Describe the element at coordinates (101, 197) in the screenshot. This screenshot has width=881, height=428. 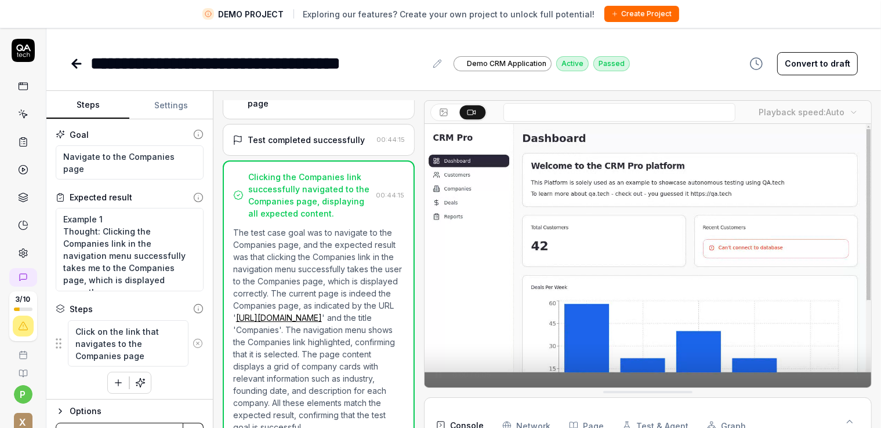
I see `div: Expected result` at that location.